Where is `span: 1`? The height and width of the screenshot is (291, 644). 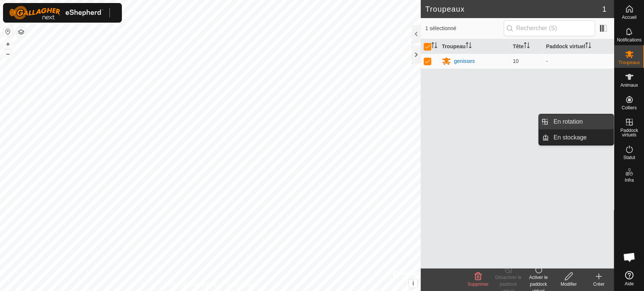
span: 1 is located at coordinates (604, 9).